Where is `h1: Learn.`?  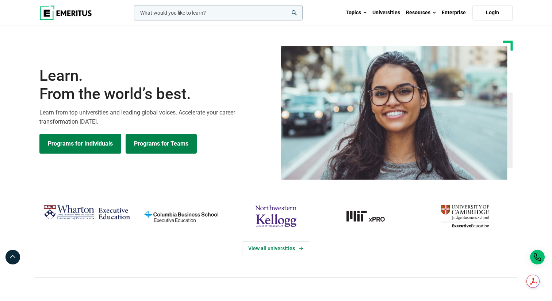 h1: Learn. is located at coordinates (156, 85).